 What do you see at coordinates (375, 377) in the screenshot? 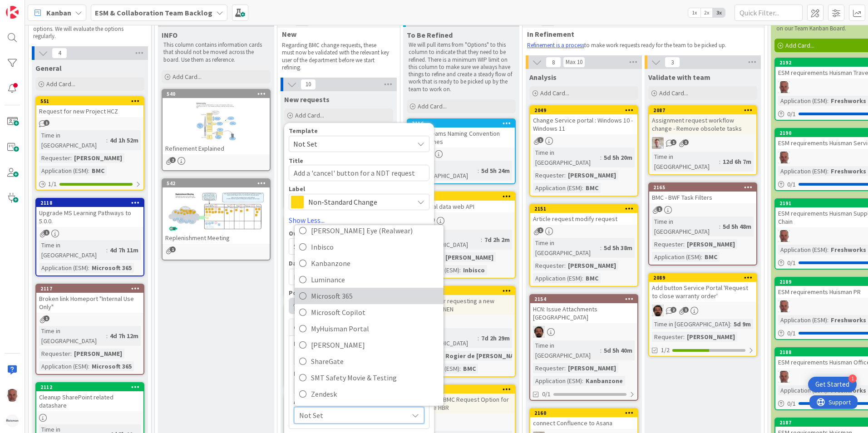
I see `span: SMT Safety Movie & Testing` at bounding box center [375, 377].